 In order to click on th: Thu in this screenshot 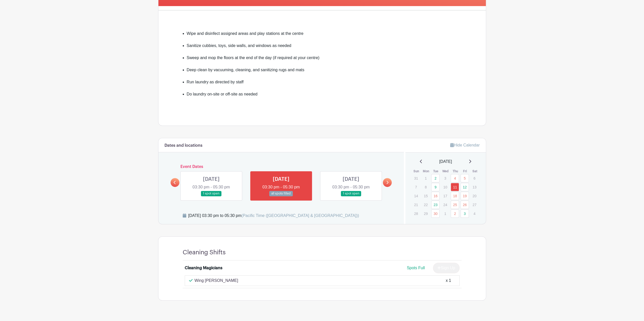, I will do `click(455, 171)`.